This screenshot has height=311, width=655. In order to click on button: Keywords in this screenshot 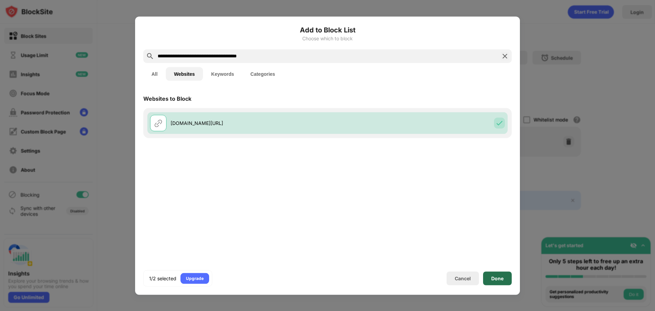, I will do `click(223, 74)`.